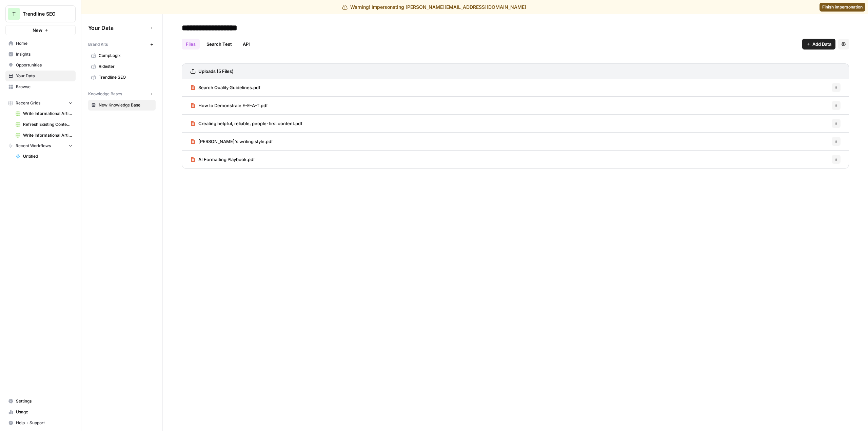 This screenshot has height=431, width=868. I want to click on h3: Uploads (5 Files), so click(216, 71).